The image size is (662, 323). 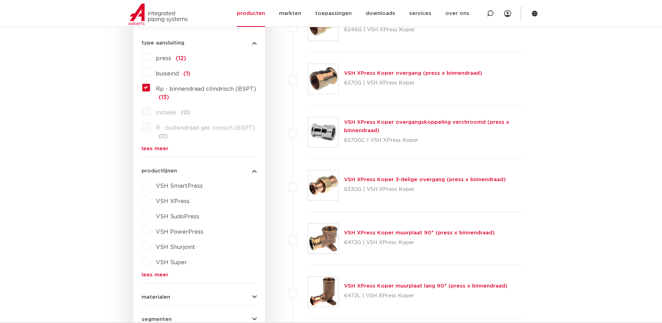 What do you see at coordinates (199, 171) in the screenshot?
I see `button: productlijnen` at bounding box center [199, 171].